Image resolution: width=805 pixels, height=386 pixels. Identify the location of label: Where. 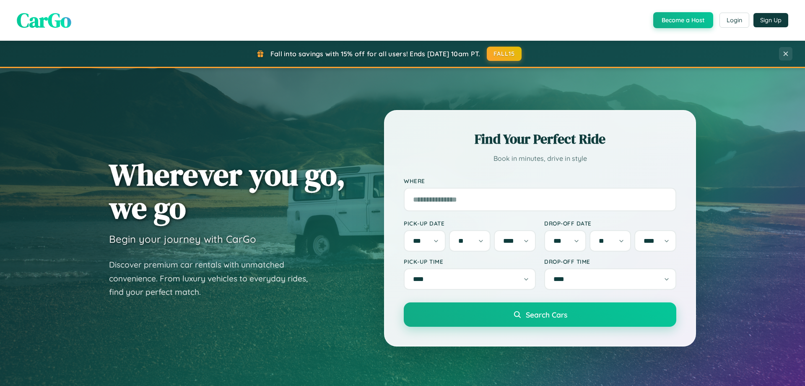
(540, 180).